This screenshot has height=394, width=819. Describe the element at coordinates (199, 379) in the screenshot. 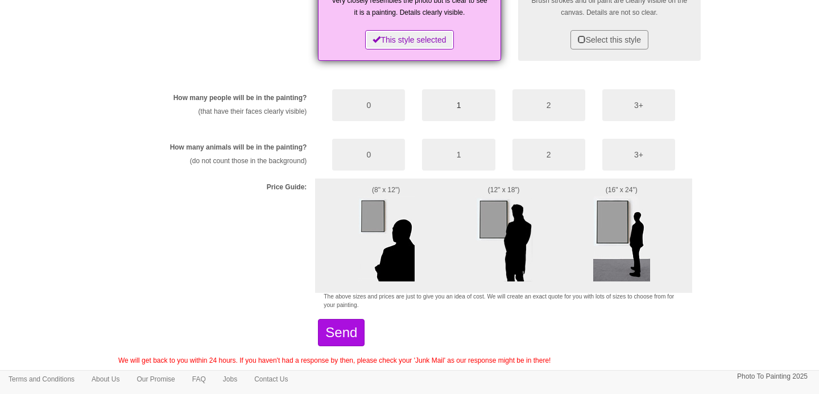

I see `a: FAQ` at that location.